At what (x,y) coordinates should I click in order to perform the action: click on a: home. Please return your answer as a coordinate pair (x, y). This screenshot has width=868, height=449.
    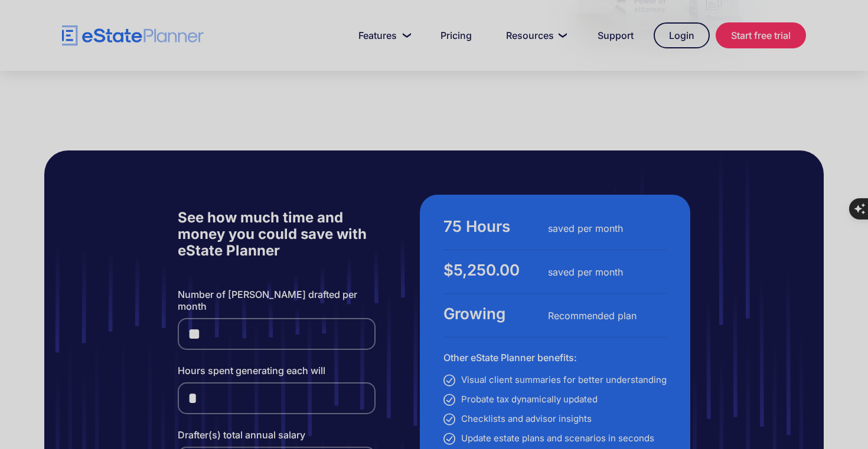
    Looking at the image, I should click on (133, 35).